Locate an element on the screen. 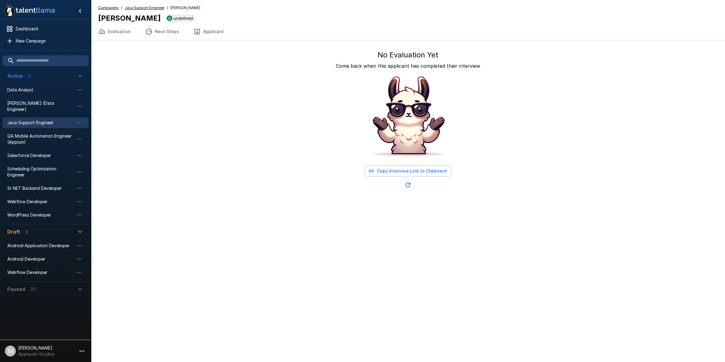 This screenshot has width=725, height=362. button: Evaluation is located at coordinates (114, 32).